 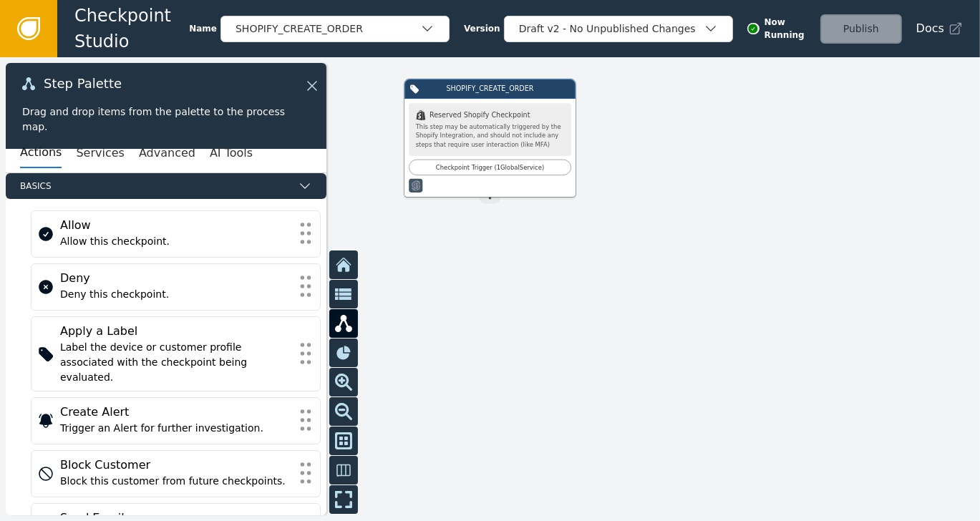 What do you see at coordinates (939, 29) in the screenshot?
I see `a: Docs` at bounding box center [939, 29].